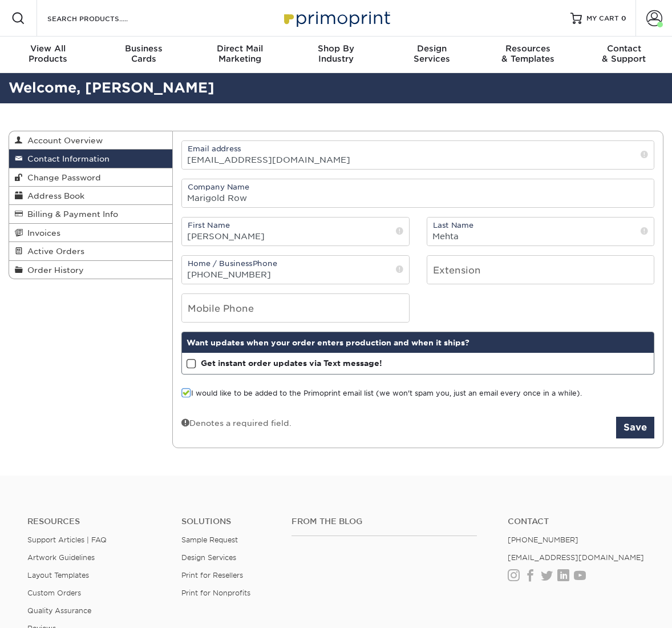 The height and width of the screenshot is (628, 672). What do you see at coordinates (53, 251) in the screenshot?
I see `span: Active Orders` at bounding box center [53, 251].